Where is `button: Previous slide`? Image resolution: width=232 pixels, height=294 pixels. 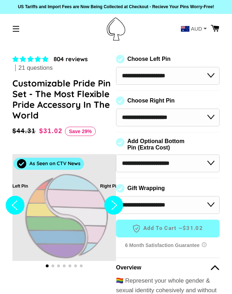
button: Previous slide is located at coordinates (15, 207).